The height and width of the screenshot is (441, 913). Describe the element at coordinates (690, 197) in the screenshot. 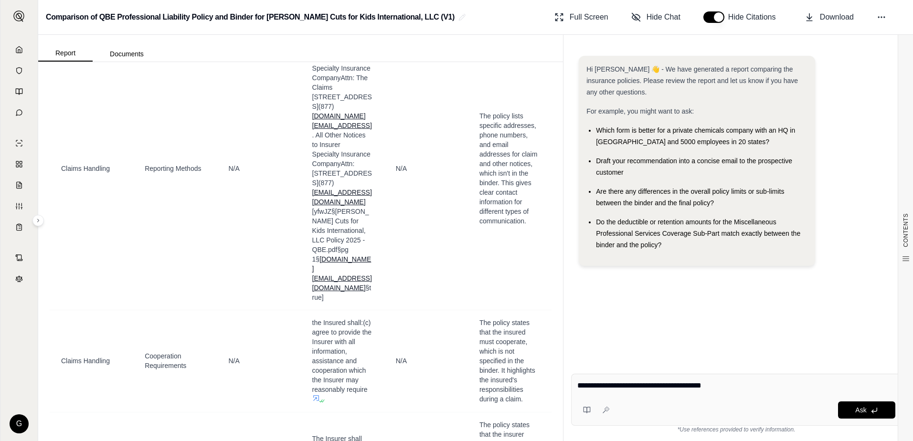

I see `span: Are there any differences in the overall policy limits or sub-limits between the binder and the f...` at that location.